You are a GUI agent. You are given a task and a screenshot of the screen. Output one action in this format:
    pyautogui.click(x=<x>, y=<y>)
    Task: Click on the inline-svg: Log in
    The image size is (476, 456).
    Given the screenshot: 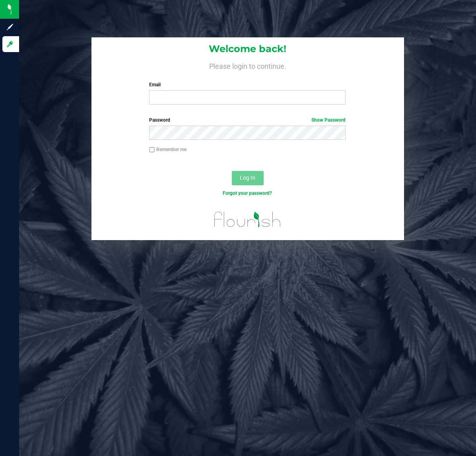 What is the action you would take?
    pyautogui.click(x=10, y=44)
    